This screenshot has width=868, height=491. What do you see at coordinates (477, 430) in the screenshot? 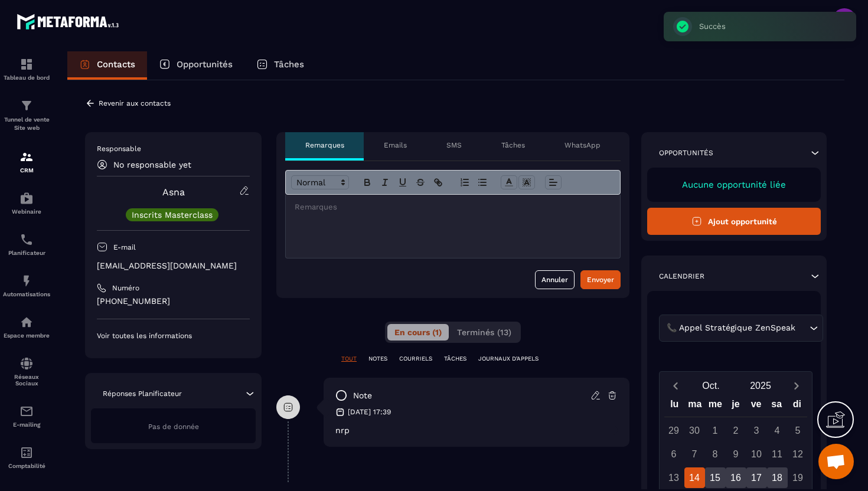
I see `p: nrp` at bounding box center [477, 430].